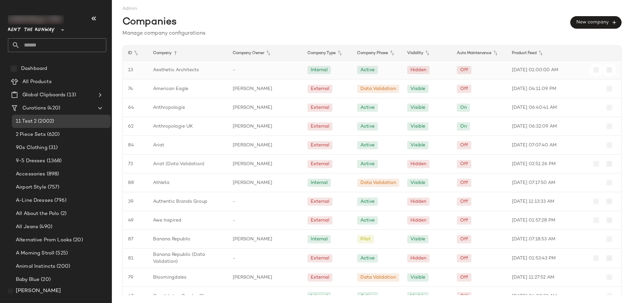  What do you see at coordinates (26, 121) in the screenshot?
I see `span: 11 Test 2` at bounding box center [26, 121].